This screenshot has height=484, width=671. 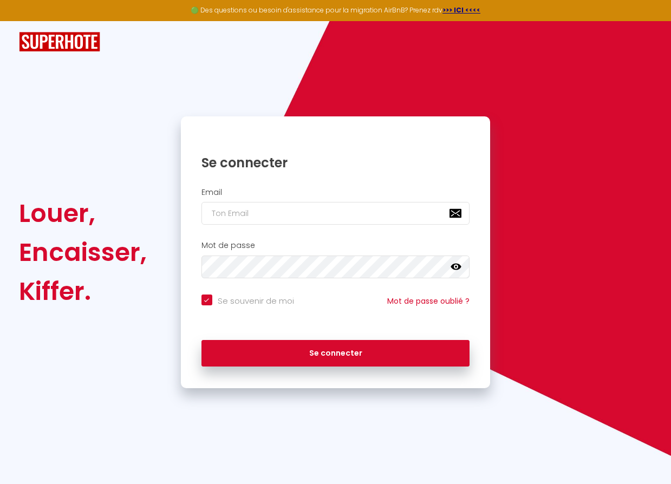 I want to click on strong: >>> ICI <<<<, so click(x=461, y=10).